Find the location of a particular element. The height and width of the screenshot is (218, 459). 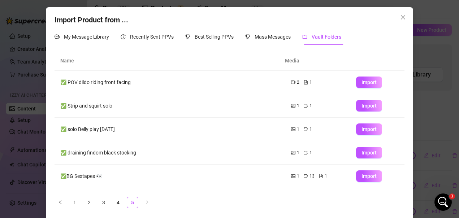

li: Previous Page is located at coordinates (60, 203).